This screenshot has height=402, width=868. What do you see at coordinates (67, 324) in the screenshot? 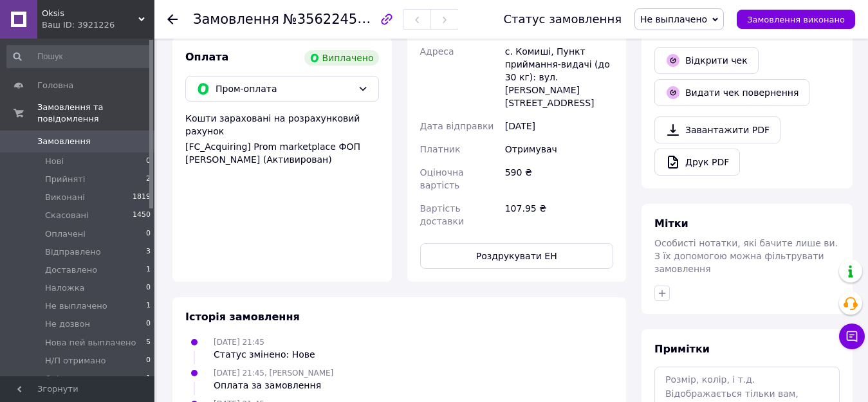
I see `span: Не дозвон` at bounding box center [67, 324].